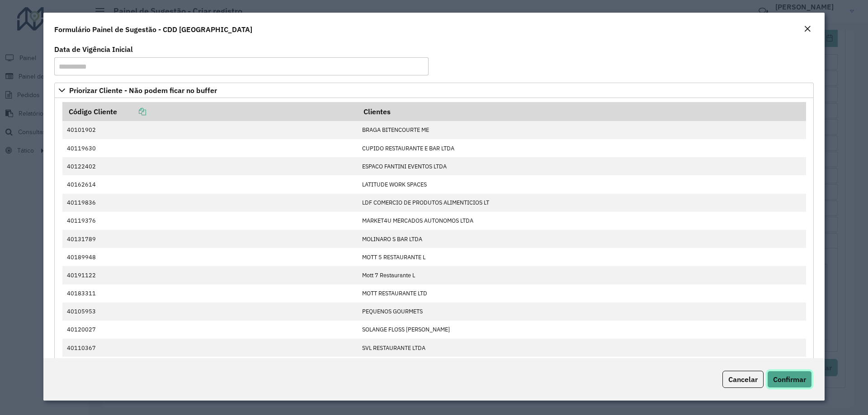 The image size is (868, 415). What do you see at coordinates (582, 312) in the screenshot?
I see `td: PEQUENOS GOURMETS` at bounding box center [582, 312].